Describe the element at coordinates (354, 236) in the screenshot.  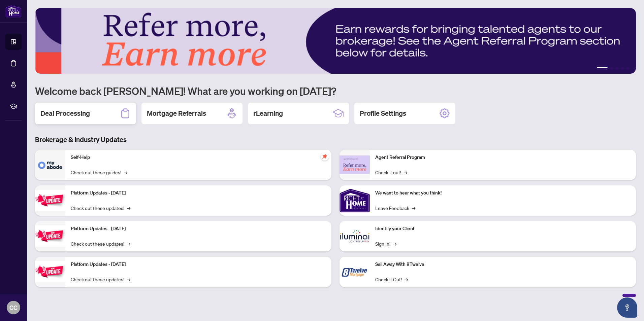
I see `img: Identify your Client` at that location.